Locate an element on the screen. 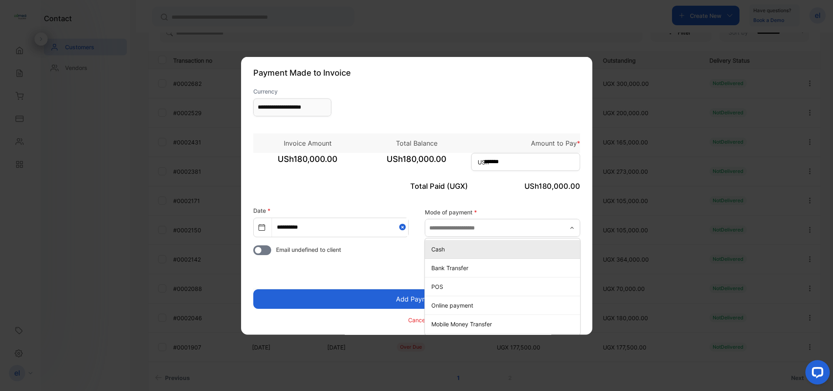 Image resolution: width=833 pixels, height=391 pixels. p: POS is located at coordinates (504, 286).